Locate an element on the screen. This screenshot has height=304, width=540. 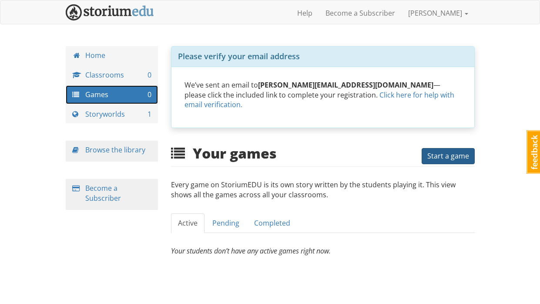
p: We’ve sent an email to — please click the included link to complete your registration. is located at coordinates (323, 95).